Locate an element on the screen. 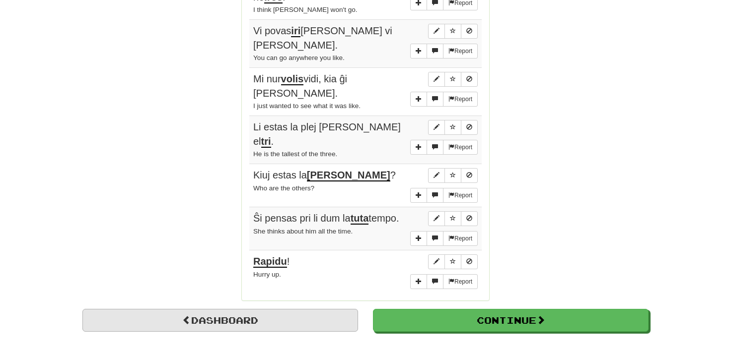 The image size is (731, 350). u: tuta is located at coordinates (359, 219).